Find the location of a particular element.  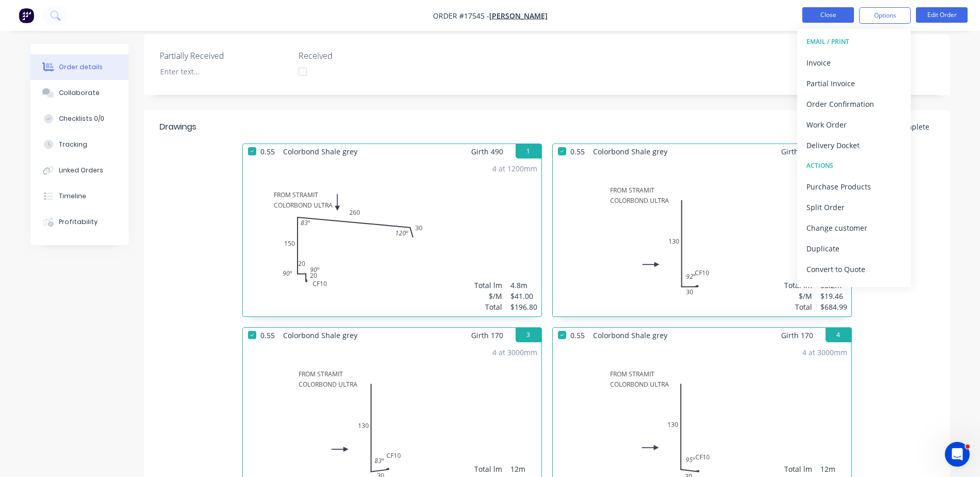

div: Invoice is located at coordinates (854, 62).